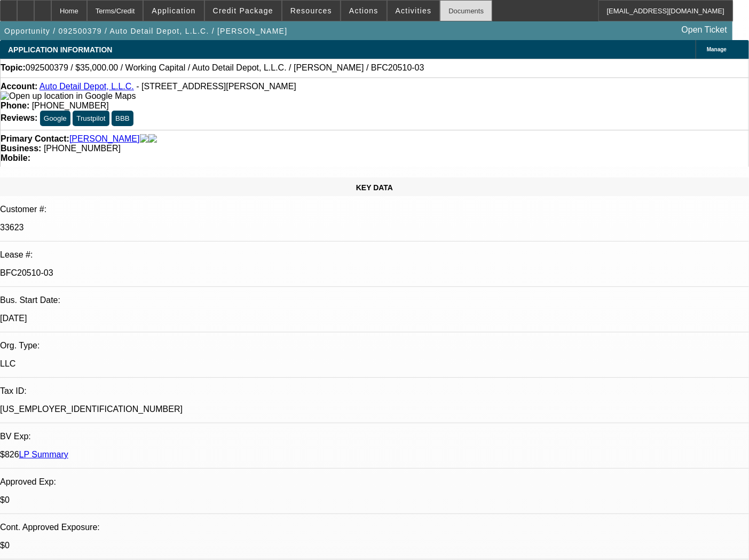  I want to click on button: Activities, so click(414, 10).